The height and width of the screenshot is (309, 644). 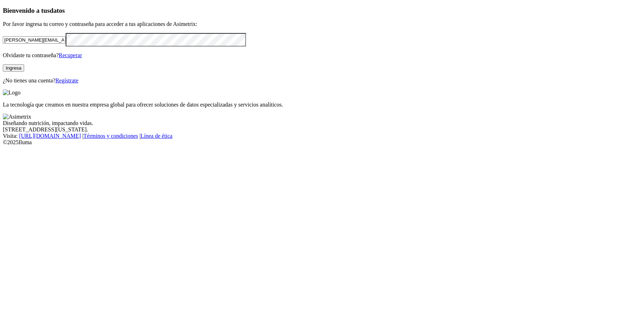 What do you see at coordinates (322, 24) in the screenshot?
I see `p: Por favor ingresa tu correo y contraseña para acceder a tus aplicaciones de Asimetrix:` at bounding box center [322, 24].